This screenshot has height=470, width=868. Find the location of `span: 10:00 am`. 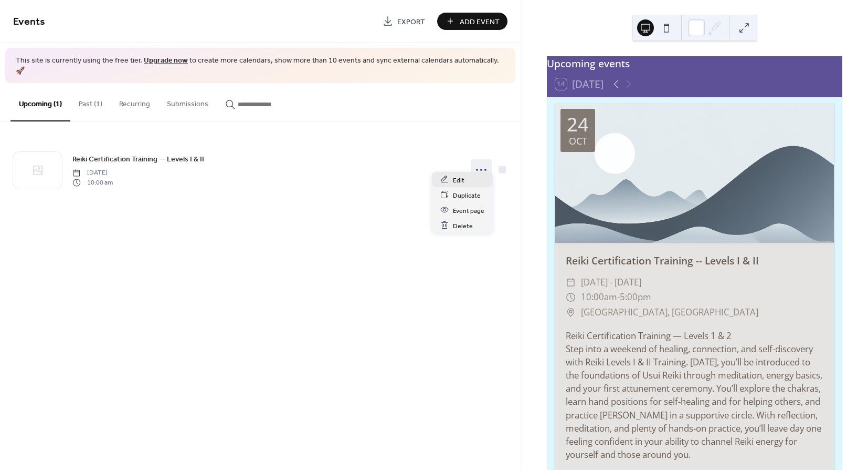

span: 10:00 am is located at coordinates (92, 183).